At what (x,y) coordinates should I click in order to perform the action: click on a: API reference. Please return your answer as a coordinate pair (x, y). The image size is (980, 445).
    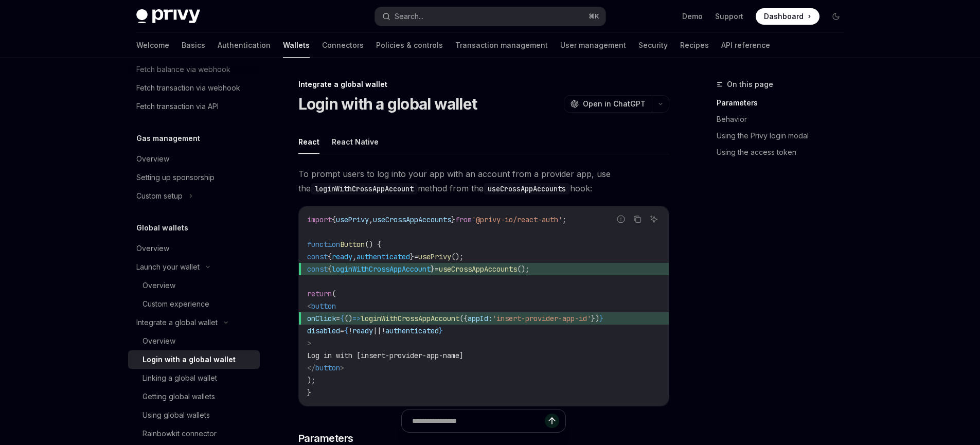
    Looking at the image, I should click on (745, 45).